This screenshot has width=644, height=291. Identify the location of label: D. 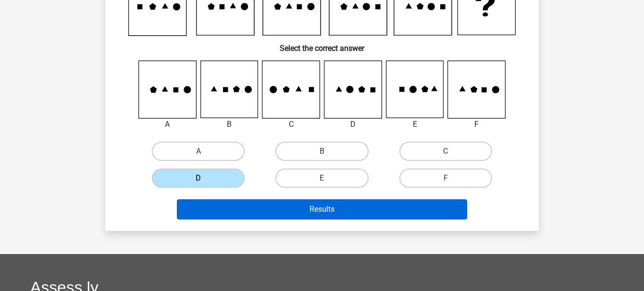
(198, 178).